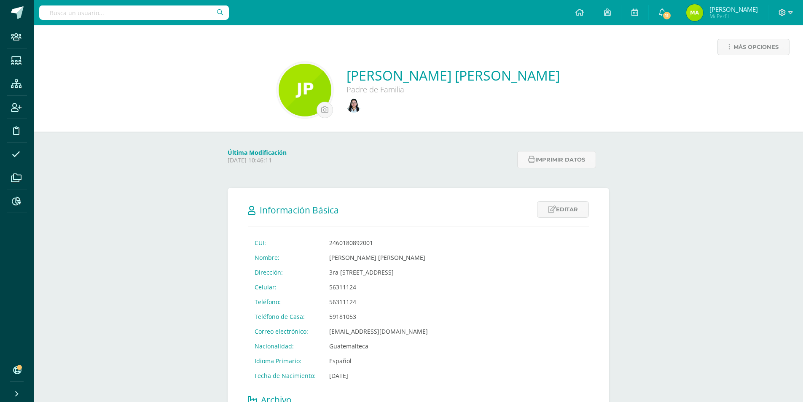 This screenshot has width=803, height=402. Describe the element at coordinates (285, 331) in the screenshot. I see `td: Correo electrónico:` at that location.